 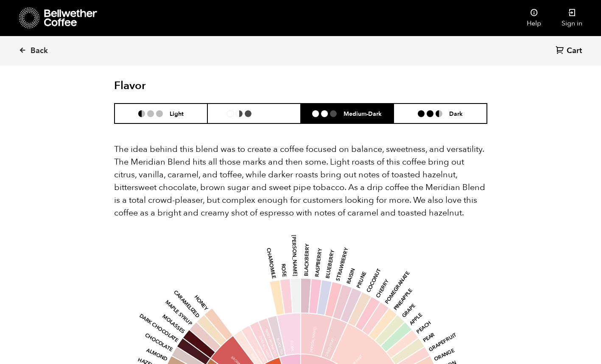 What do you see at coordinates (574, 51) in the screenshot?
I see `span: Cart` at bounding box center [574, 51].